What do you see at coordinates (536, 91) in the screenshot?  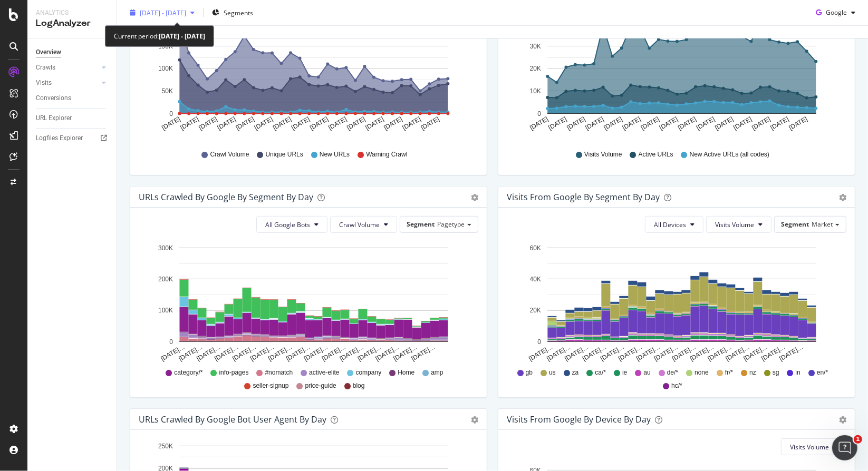 I see `text: 10K` at bounding box center [536, 91].